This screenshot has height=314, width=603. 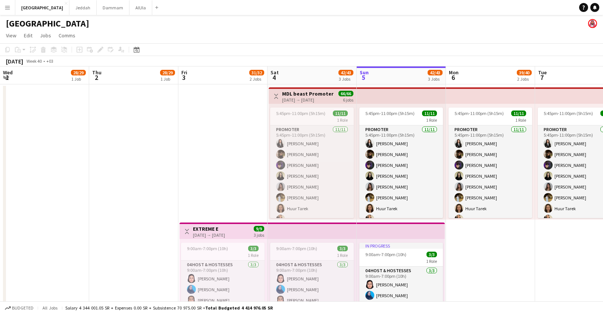 What do you see at coordinates (97, 72) in the screenshot?
I see `span: Thu` at bounding box center [97, 72].